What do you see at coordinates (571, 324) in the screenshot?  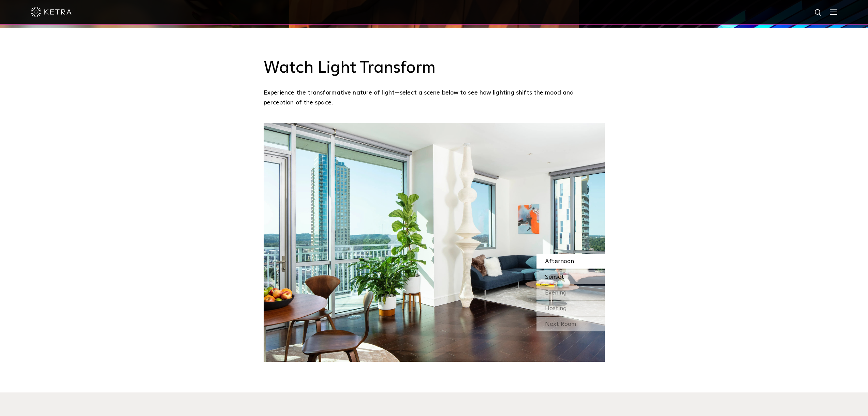 I see `div: Next Room` at bounding box center [571, 324].